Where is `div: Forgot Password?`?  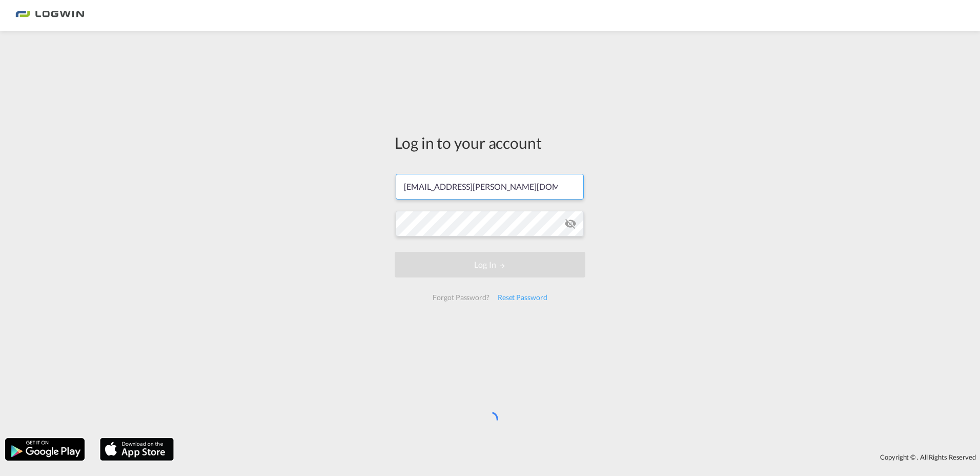 div: Forgot Password? is located at coordinates (461, 297).